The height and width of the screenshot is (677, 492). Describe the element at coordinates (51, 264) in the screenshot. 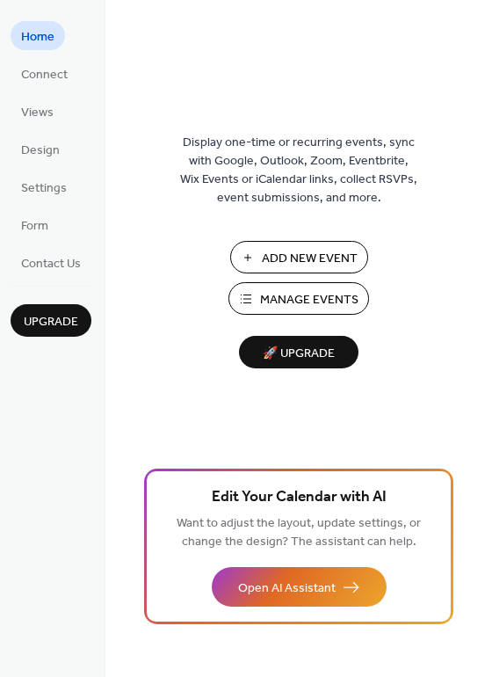

I see `span: Contact Us` at that location.